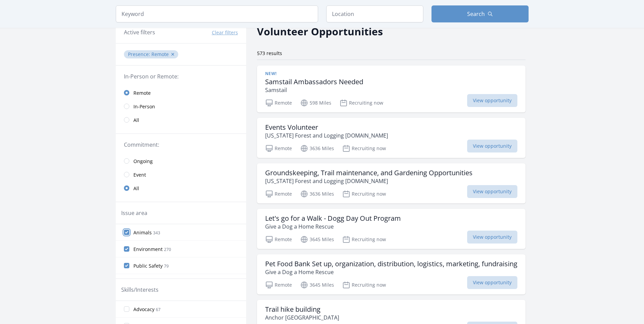 The width and height of the screenshot is (644, 324). What do you see at coordinates (140, 54) in the screenshot?
I see `span: Presence :` at bounding box center [140, 54].